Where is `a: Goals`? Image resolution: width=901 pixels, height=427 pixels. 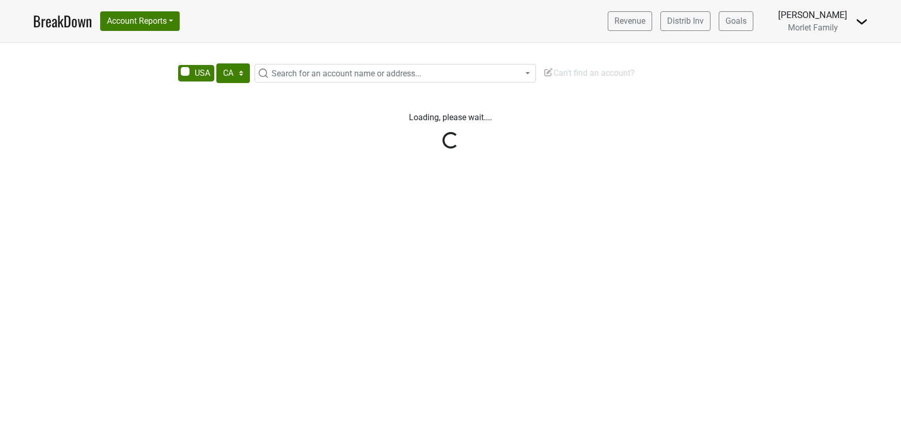
a: Goals is located at coordinates (736, 21).